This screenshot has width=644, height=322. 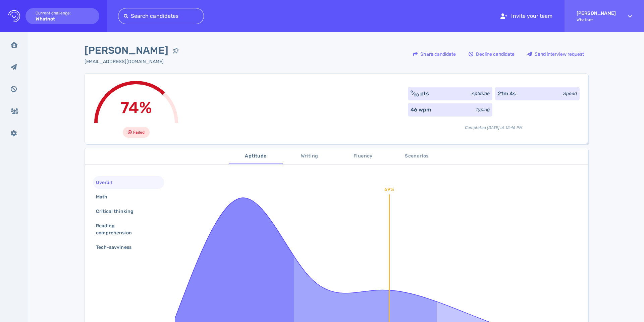 What do you see at coordinates (105, 196) in the screenshot?
I see `div: Math` at bounding box center [105, 196].